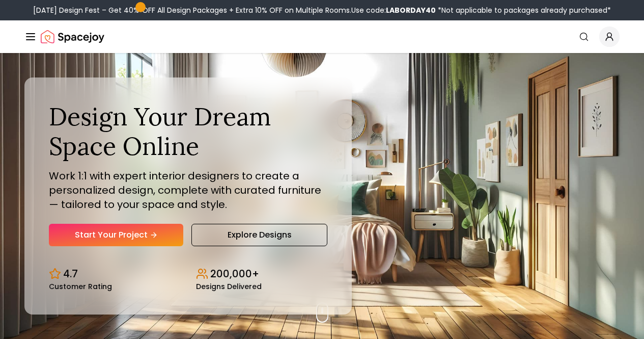 Image resolution: width=644 pixels, height=339 pixels. Describe the element at coordinates (80, 286) in the screenshot. I see `small: Customer Rating` at that location.